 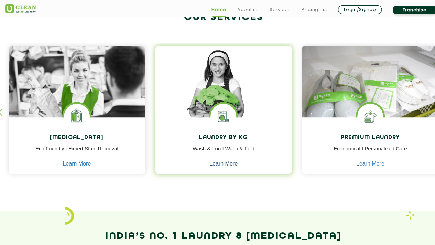 I want to click on img: Drycleaners near me, so click(x=77, y=101).